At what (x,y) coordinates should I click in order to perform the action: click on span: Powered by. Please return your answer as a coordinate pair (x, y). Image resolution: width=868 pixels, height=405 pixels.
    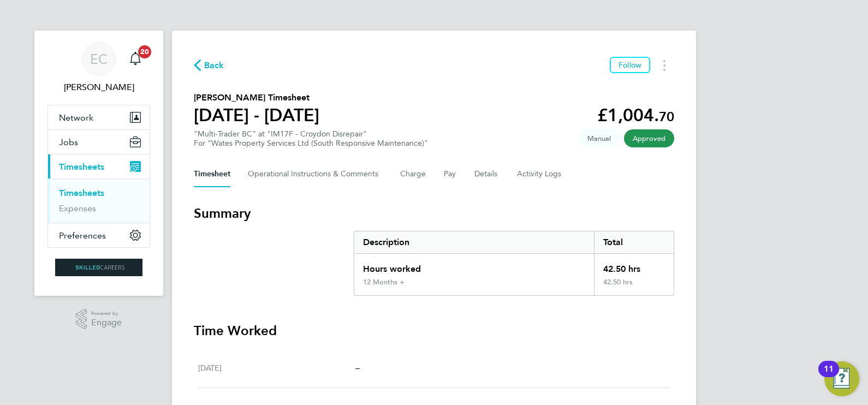
    Looking at the image, I should click on (106, 313).